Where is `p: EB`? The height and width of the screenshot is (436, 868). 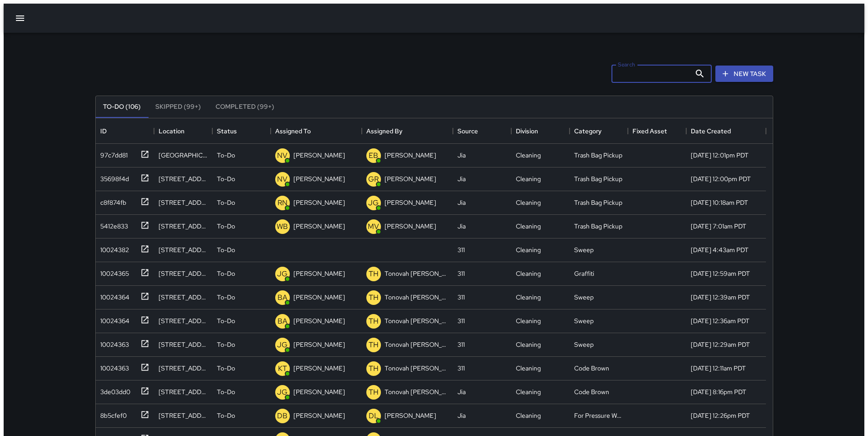
p: EB is located at coordinates (374, 156).